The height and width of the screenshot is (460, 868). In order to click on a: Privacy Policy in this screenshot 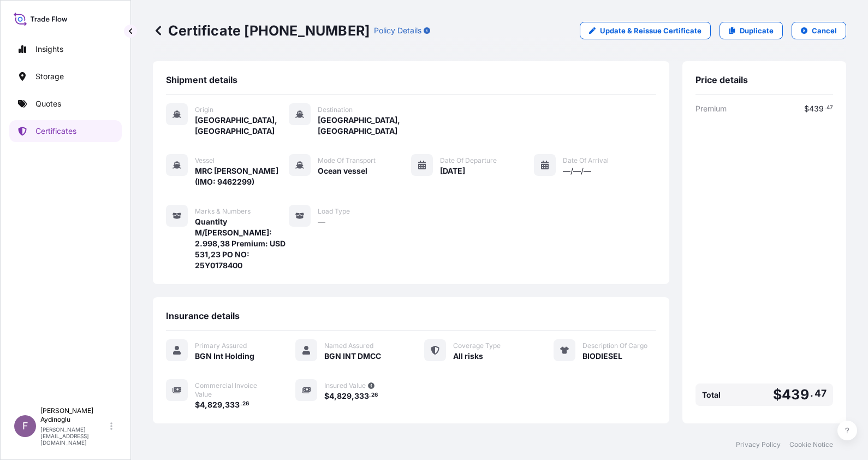, I will do `click(758, 445)`.